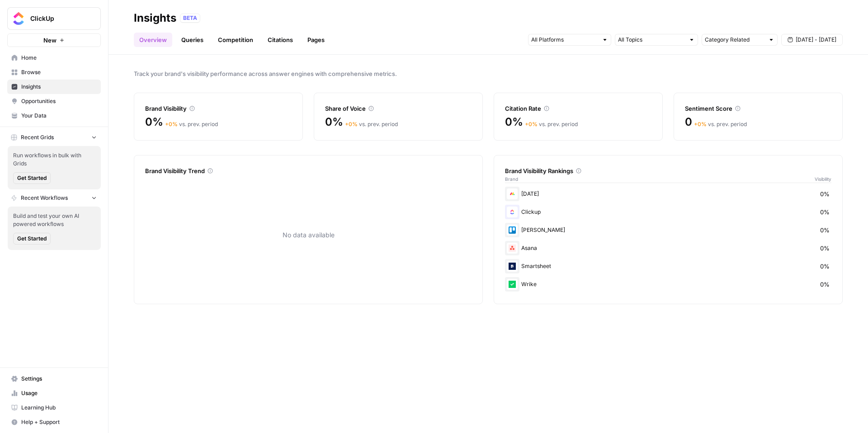 This screenshot has width=868, height=433. I want to click on span: Learning Hub, so click(59, 408).